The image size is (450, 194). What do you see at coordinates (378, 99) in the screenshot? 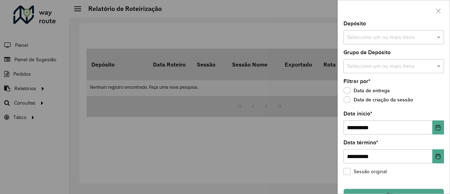
I see `label: Data de criação da sessão` at bounding box center [378, 99].